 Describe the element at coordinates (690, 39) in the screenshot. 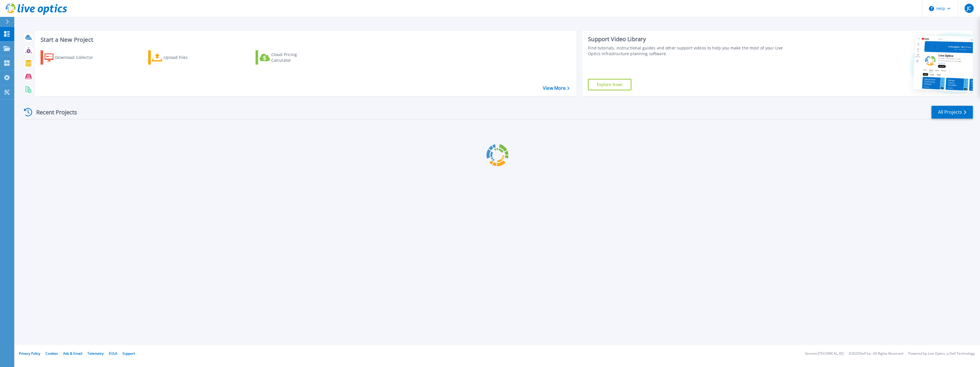

I see `div: Support Video Library` at that location.